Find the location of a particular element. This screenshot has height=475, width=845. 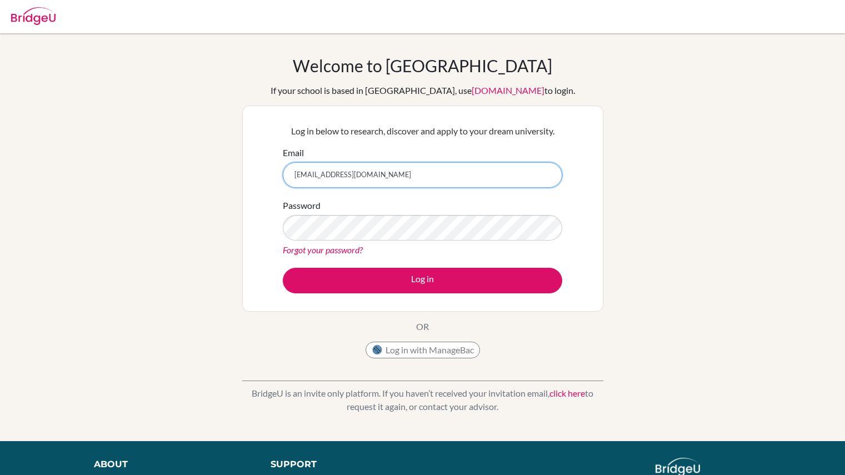

div: About is located at coordinates (169, 464).